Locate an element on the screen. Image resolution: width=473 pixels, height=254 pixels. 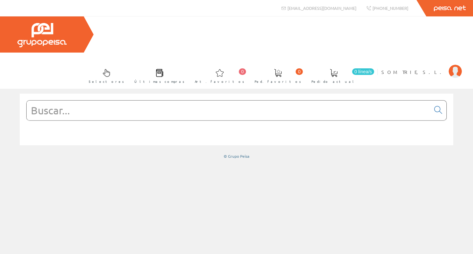
a: Selectores is located at coordinates (105, 75).